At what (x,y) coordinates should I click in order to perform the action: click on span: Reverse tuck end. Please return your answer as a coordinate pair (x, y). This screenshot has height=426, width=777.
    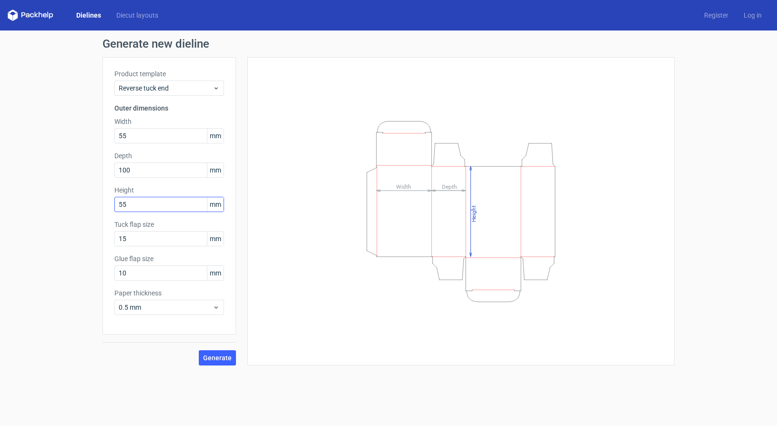
    Looking at the image, I should click on (166, 88).